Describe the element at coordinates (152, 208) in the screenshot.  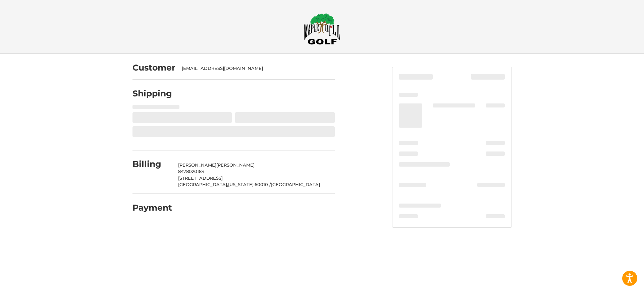
I see `h2: Payment` at that location.